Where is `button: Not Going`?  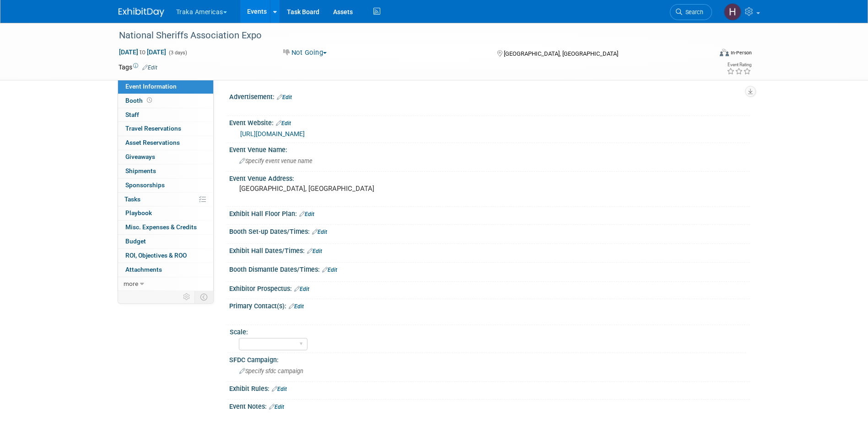 button: Not Going is located at coordinates (305, 53).